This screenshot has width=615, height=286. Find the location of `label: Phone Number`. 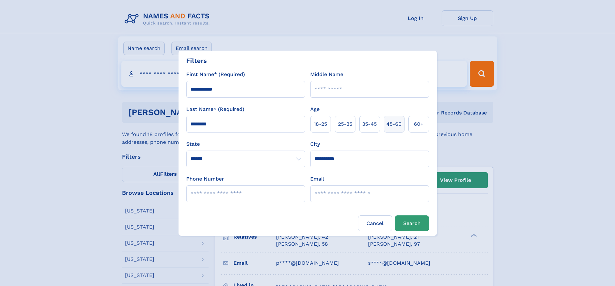

label: Phone Number is located at coordinates (205, 179).